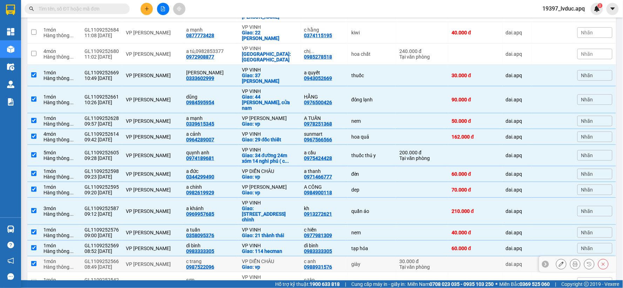 This screenshot has height=288, width=623. I want to click on div: 162.000 đ, so click(475, 137).